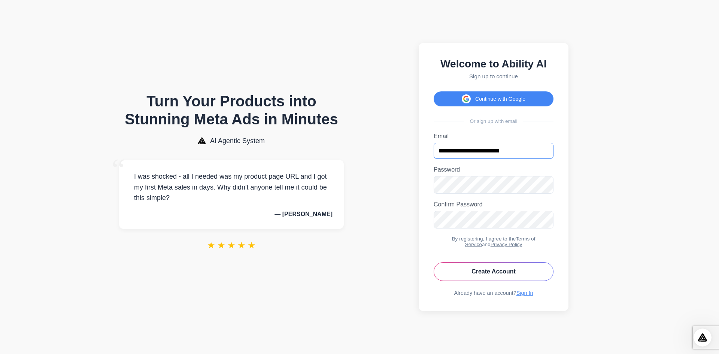 This screenshot has height=354, width=719. Describe the element at coordinates (231, 187) in the screenshot. I see `p: I was shocked - all I needed was my product page URL and I got my first Meta sales in days. Why d...` at that location.